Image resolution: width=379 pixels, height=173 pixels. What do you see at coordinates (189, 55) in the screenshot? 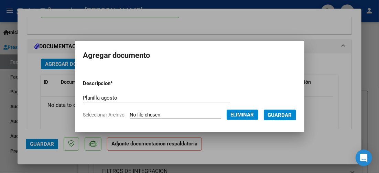
I see `h2: Agregar documento` at bounding box center [189, 55].